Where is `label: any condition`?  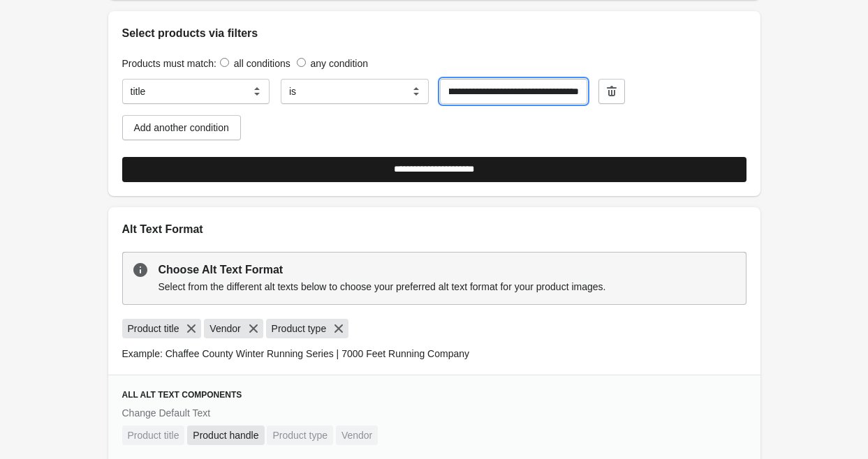
label: any condition is located at coordinates (339, 63).